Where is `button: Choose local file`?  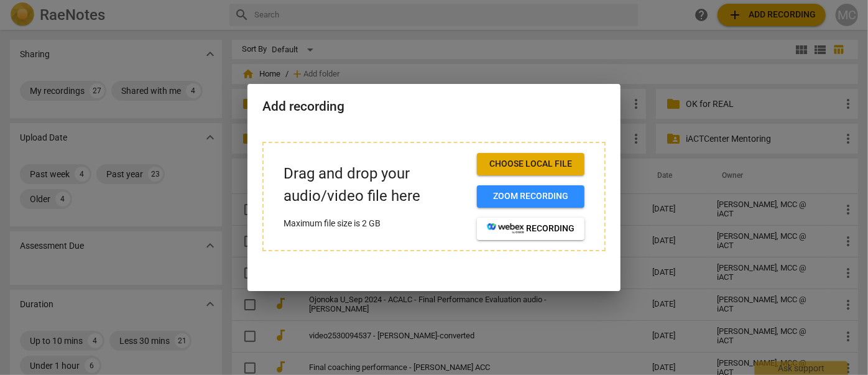 button: Choose local file is located at coordinates (531, 164).